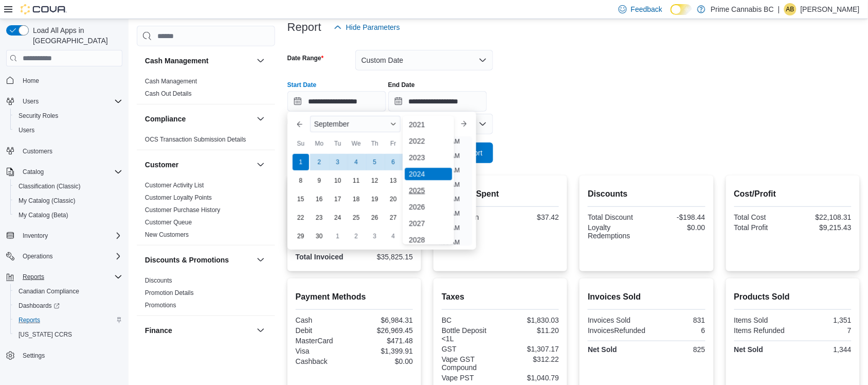 The width and height of the screenshot is (868, 385). Describe the element at coordinates (385, 320) in the screenshot. I see `div: $6,984.31` at that location.